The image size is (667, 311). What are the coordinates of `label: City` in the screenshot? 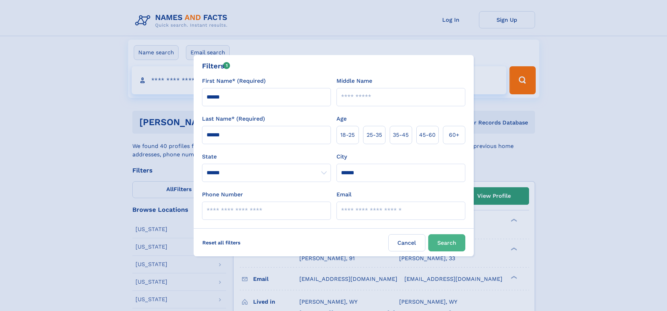 It's located at (342, 156).